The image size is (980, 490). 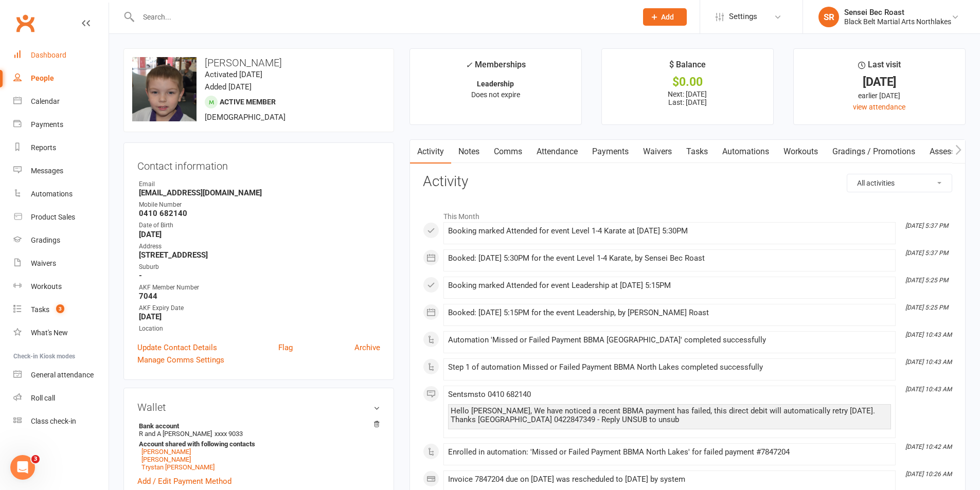 I want to click on div: $0.00, so click(x=687, y=82).